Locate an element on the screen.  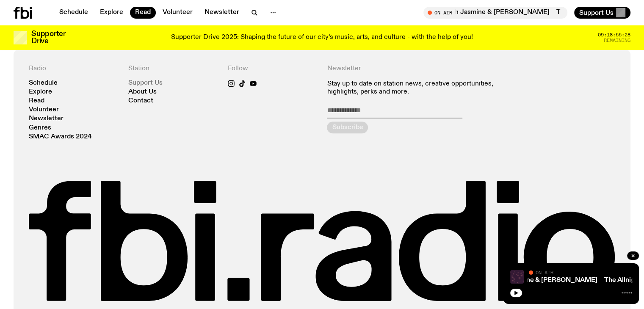
h4: Follow is located at coordinates (272, 69).